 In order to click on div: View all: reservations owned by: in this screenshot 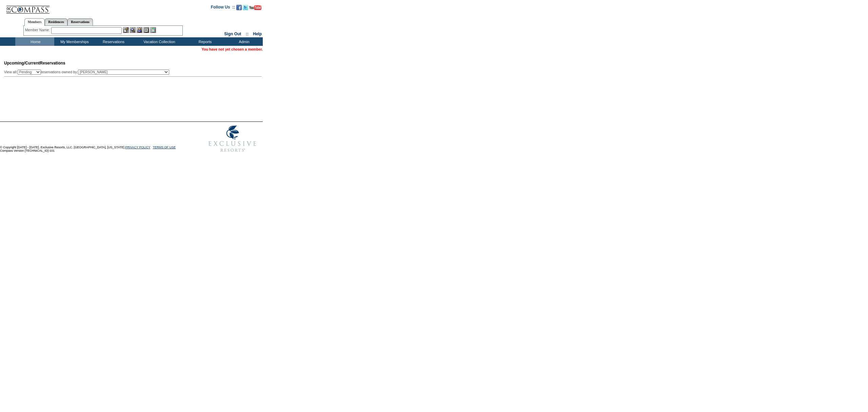, I will do `click(88, 72)`.